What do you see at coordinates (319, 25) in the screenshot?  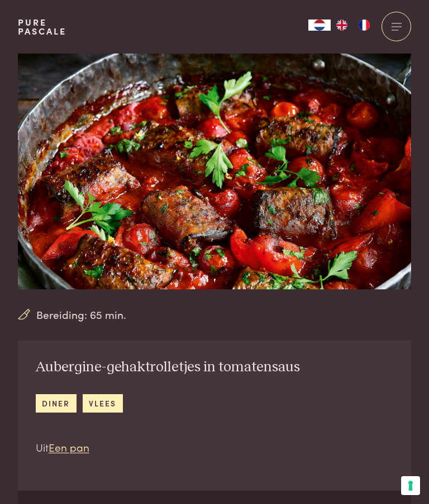 I see `div: Language` at bounding box center [319, 25].